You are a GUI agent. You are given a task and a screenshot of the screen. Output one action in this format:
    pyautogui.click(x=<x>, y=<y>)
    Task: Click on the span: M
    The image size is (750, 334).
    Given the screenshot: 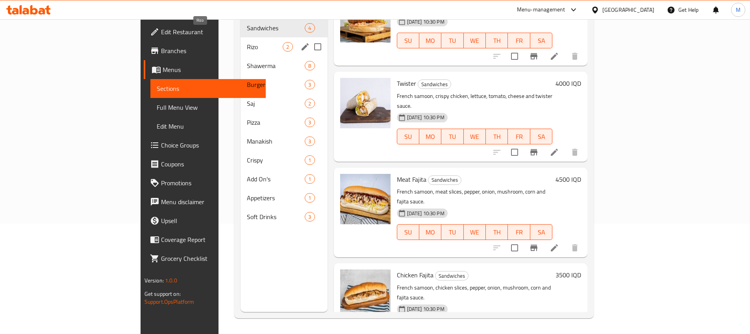 What is the action you would take?
    pyautogui.click(x=738, y=10)
    